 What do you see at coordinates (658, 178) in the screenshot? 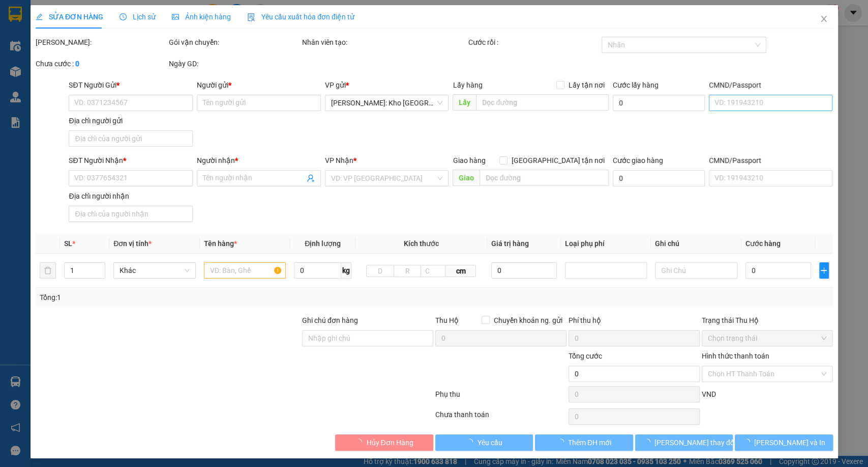
I see `input: Cước giao hàng` at bounding box center [658, 178].